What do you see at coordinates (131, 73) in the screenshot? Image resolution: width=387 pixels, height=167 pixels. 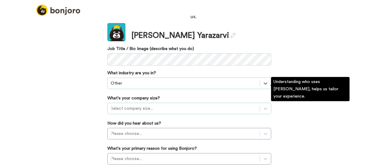 I see `label: What industry are you in?` at bounding box center [131, 73].